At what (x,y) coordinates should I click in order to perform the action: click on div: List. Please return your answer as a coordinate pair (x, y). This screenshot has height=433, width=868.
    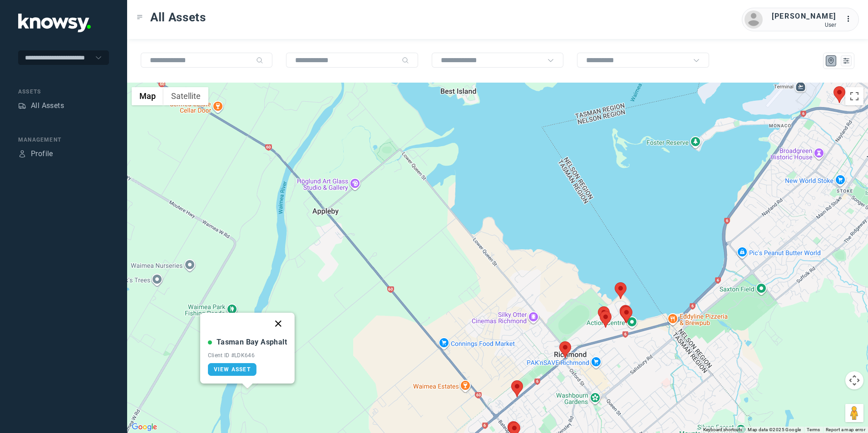
    Looking at the image, I should click on (846, 61).